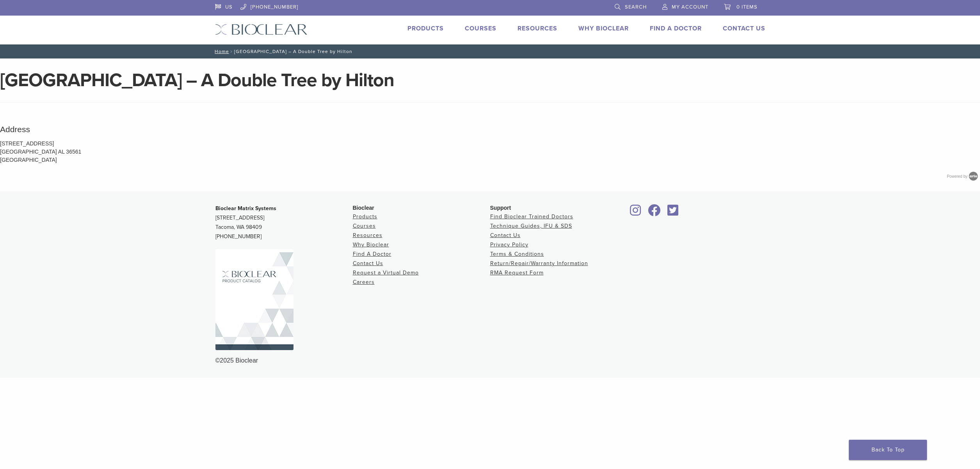 Image resolution: width=980 pixels, height=469 pixels. What do you see at coordinates (509, 245) in the screenshot?
I see `a: Privacy Policy` at bounding box center [509, 245].